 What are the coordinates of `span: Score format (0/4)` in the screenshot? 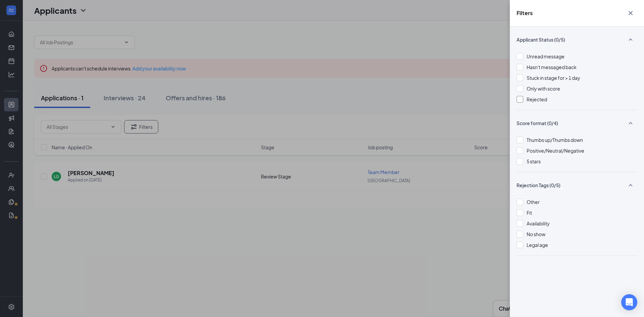 It's located at (538, 123).